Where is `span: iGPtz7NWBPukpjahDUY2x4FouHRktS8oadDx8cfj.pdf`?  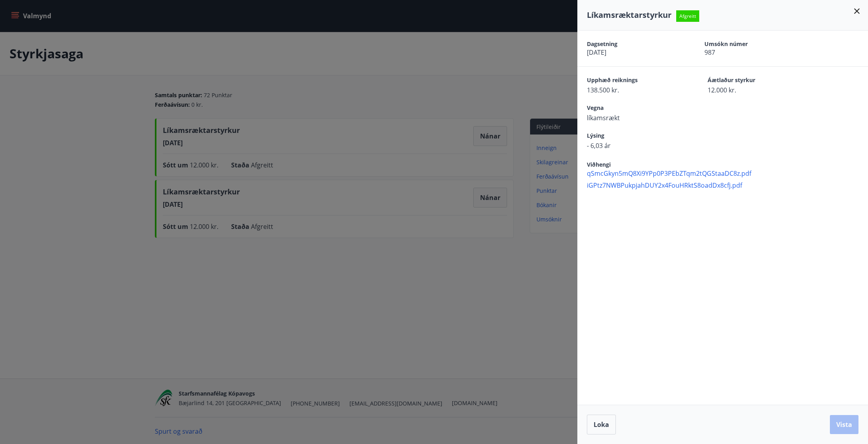
span: iGPtz7NWBPukpjahDUY2x4FouHRktS8oadDx8cfj.pdf is located at coordinates (728, 185).